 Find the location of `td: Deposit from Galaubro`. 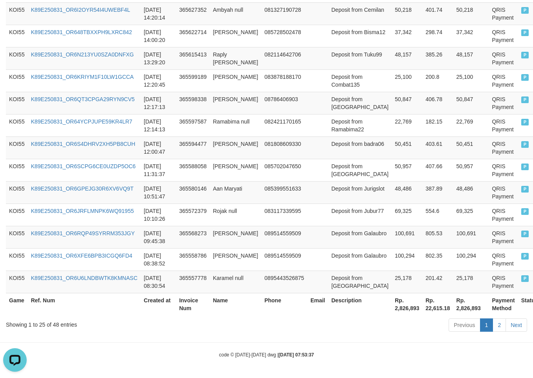

td: Deposit from Galaubro is located at coordinates (360, 259).